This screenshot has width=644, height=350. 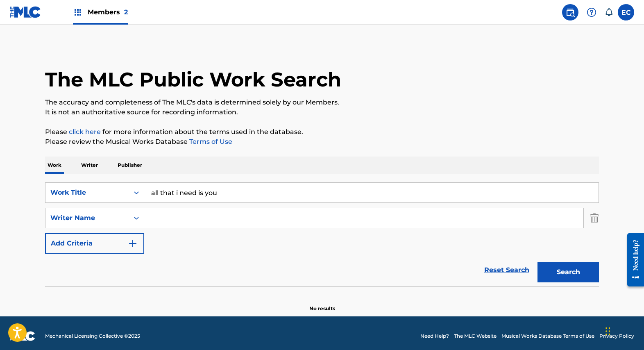 I want to click on div: Need help?, so click(x=15, y=28).